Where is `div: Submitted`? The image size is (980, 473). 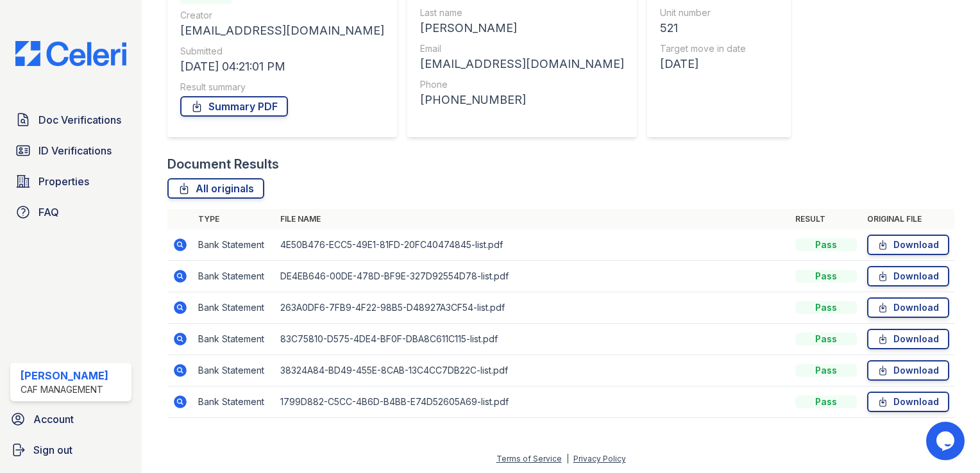 div: Submitted is located at coordinates (282, 51).